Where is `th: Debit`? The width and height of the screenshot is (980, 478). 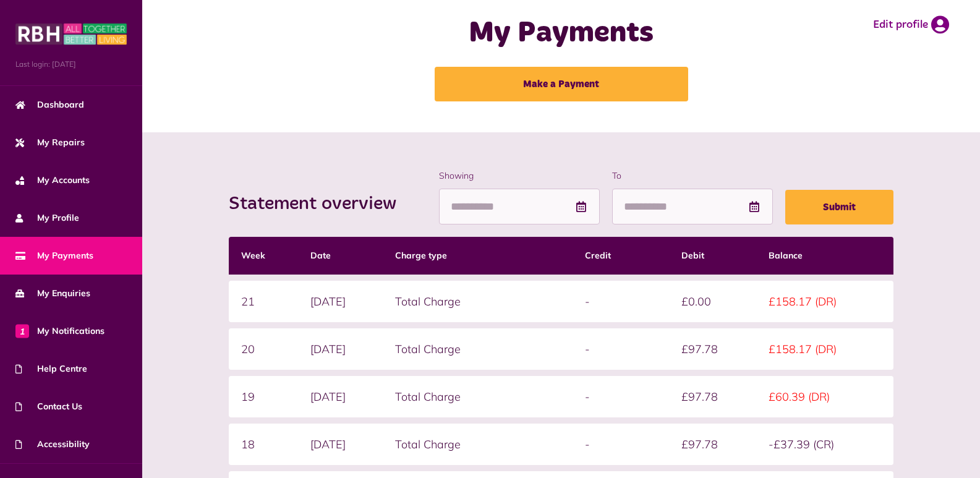 th: Debit is located at coordinates (712, 256).